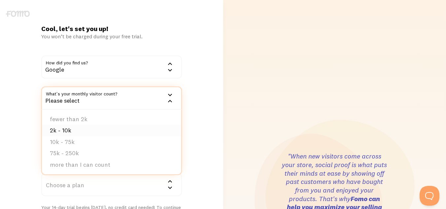  What do you see at coordinates (111, 165) in the screenshot?
I see `li: more than I can count` at bounding box center [111, 165].